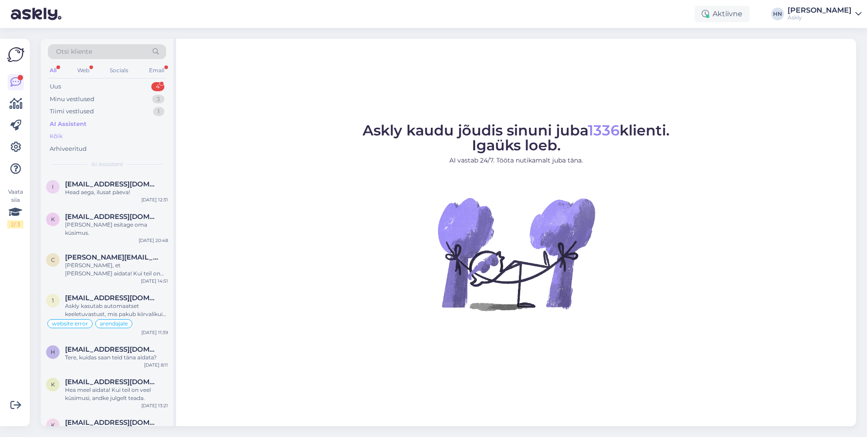 This screenshot has width=867, height=437. Describe the element at coordinates (117, 358) in the screenshot. I see `div: Tere, kuidas saan teid täna aidata?` at that location.